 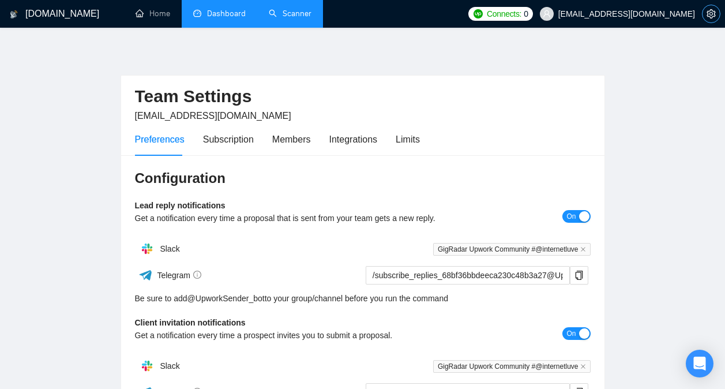 What do you see at coordinates (700, 363) in the screenshot?
I see `div: Open Intercom Messenger` at bounding box center [700, 363].